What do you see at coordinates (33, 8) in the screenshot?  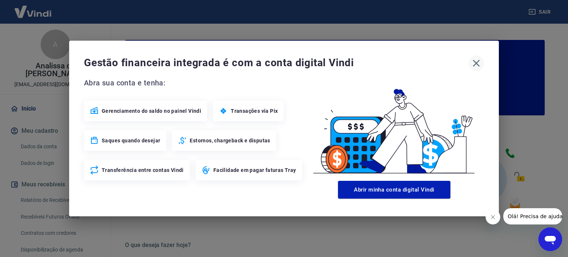 I see `span: Olá! Precisa de ajuda?` at bounding box center [33, 8].